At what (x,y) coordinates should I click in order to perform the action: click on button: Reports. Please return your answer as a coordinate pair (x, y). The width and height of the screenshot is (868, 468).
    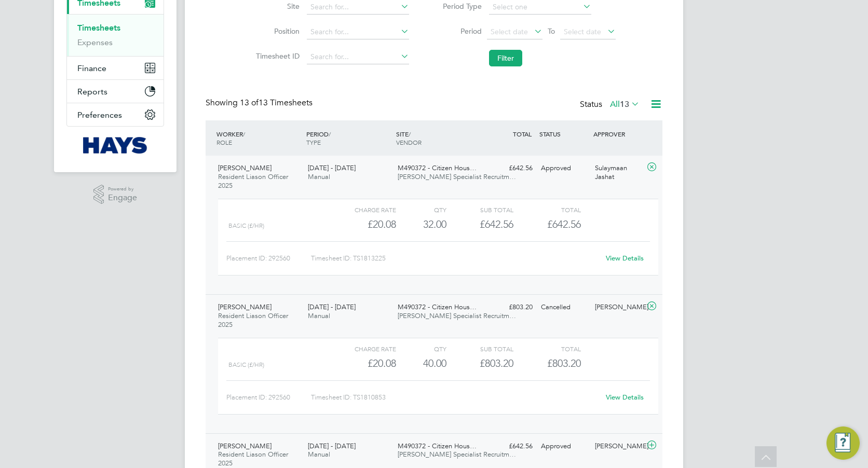
    Looking at the image, I should click on (115, 91).